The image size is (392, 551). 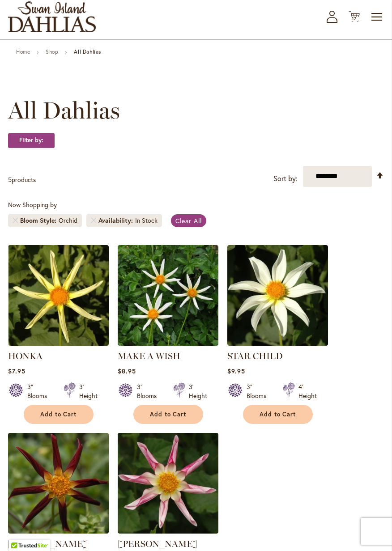 What do you see at coordinates (23, 51) in the screenshot?
I see `a: Home` at bounding box center [23, 51].